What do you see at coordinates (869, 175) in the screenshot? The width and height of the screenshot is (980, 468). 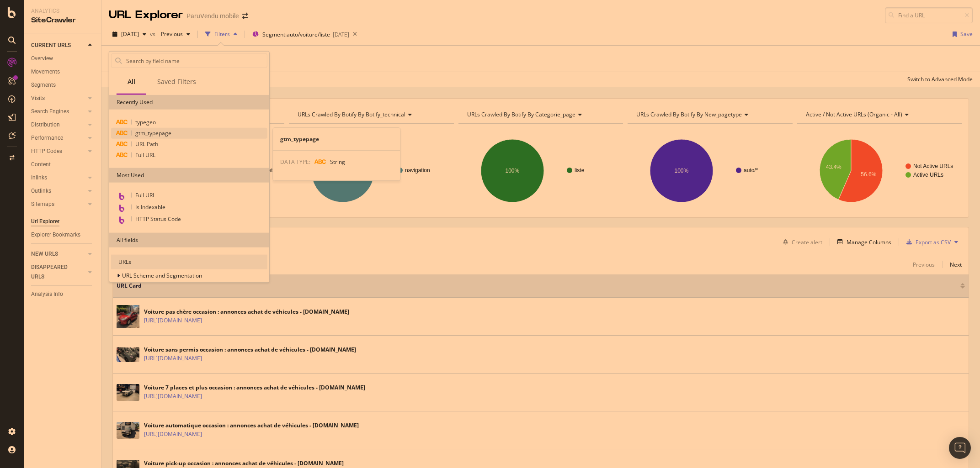 I see `text: 56.6%` at bounding box center [869, 175].